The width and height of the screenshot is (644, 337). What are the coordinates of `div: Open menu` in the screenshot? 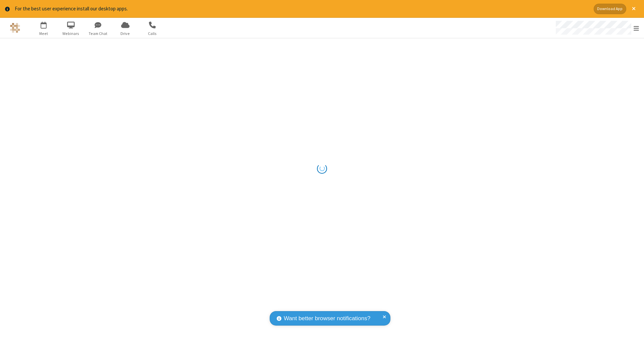 It's located at (597, 28).